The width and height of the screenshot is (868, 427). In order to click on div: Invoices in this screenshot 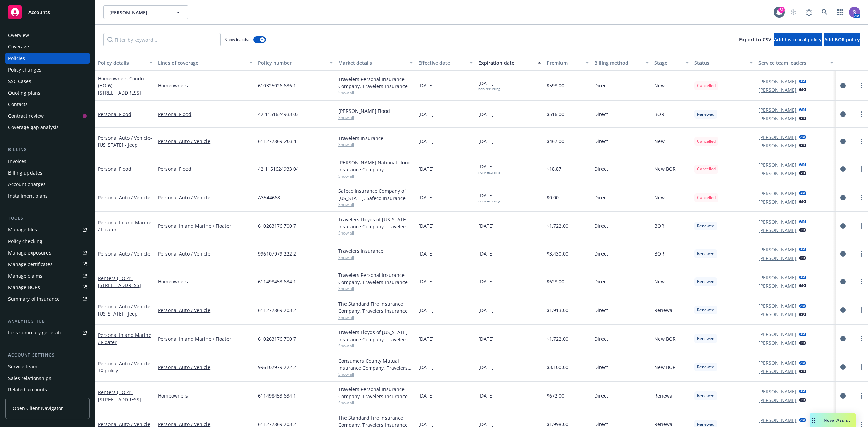, I will do `click(17, 161)`.